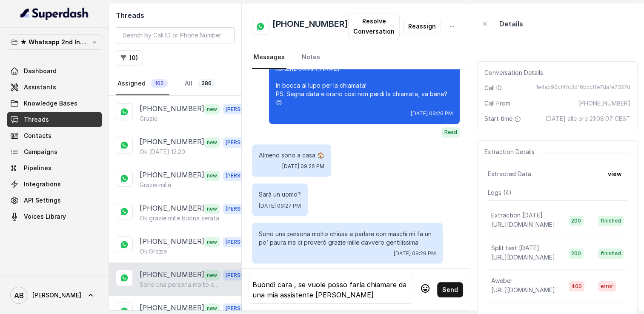 The image size is (644, 314). Describe the element at coordinates (422, 26) in the screenshot. I see `button: Reassign` at that location.